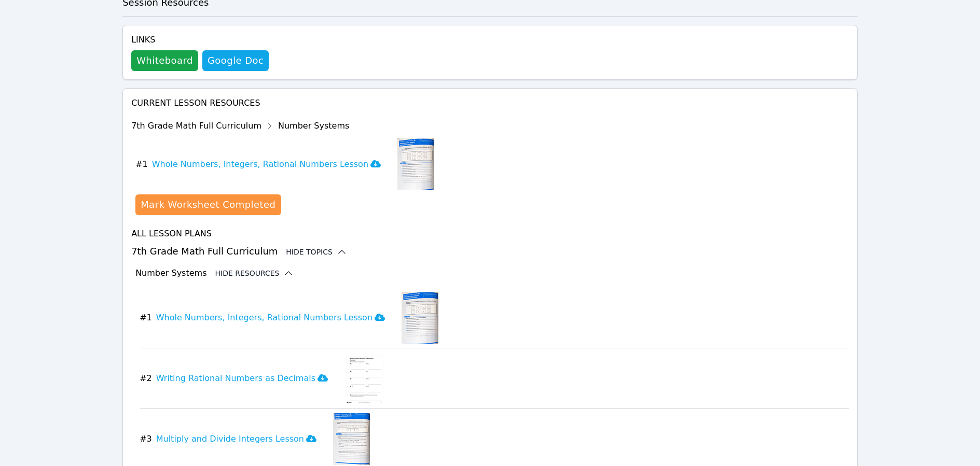  Describe the element at coordinates (490, 103) in the screenshot. I see `h4: Current Lesson Resources` at that location.